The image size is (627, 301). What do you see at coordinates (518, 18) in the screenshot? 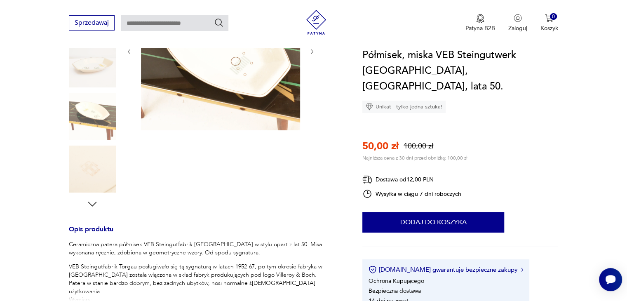
I see `img: Ikonka użytkownika` at bounding box center [518, 18].